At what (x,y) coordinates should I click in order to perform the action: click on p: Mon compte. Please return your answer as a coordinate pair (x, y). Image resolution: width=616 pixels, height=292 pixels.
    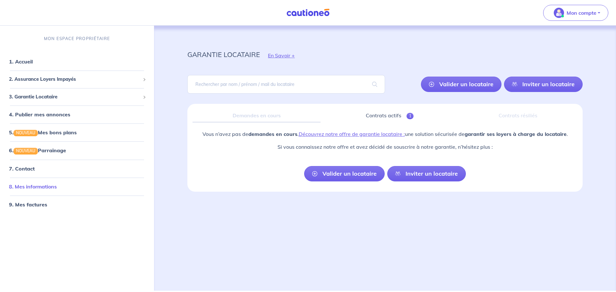
    Looking at the image, I should click on (582, 13).